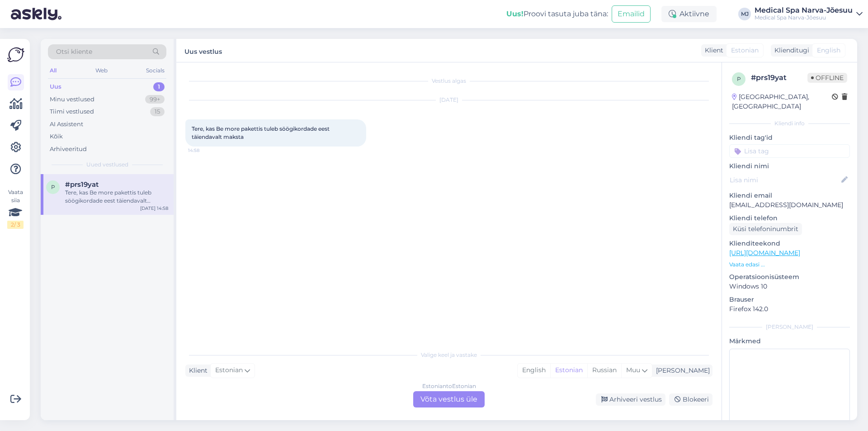 This screenshot has height=431, width=868. Describe the element at coordinates (449, 355) in the screenshot. I see `div: Valige keel ja vastake` at that location.